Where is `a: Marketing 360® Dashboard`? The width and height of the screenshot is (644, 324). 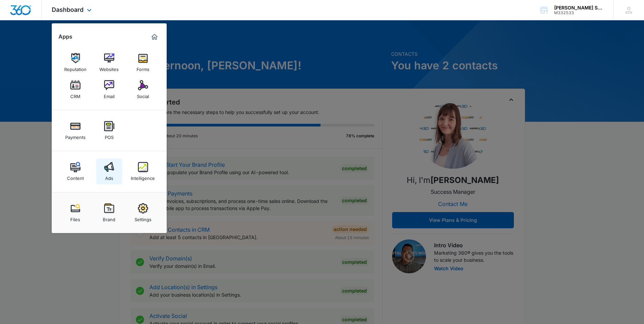 a: Marketing 360® Dashboard is located at coordinates (154, 37).